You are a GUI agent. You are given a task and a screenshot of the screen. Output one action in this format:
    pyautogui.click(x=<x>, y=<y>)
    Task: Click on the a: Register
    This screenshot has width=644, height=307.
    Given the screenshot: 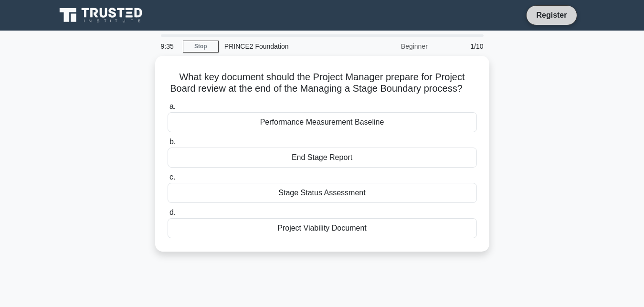 What is the action you would take?
    pyautogui.click(x=552, y=15)
    